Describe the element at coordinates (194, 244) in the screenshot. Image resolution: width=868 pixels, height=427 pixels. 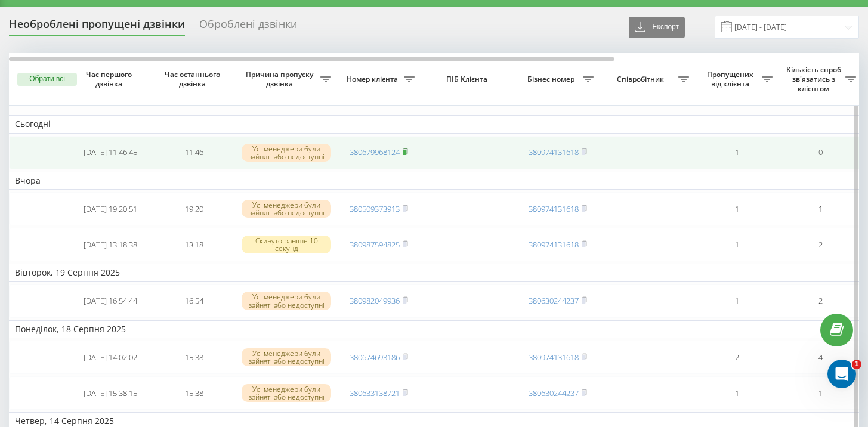
I see `td: 13:18` at that location.